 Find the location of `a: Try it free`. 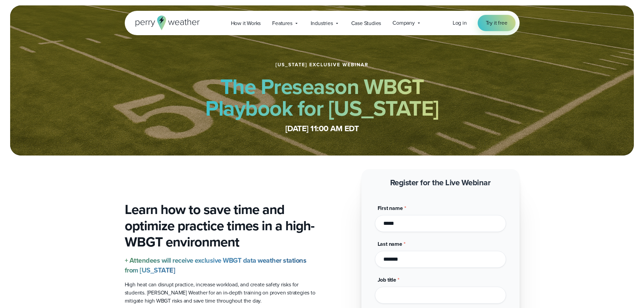

a: Try it free is located at coordinates (497, 23).